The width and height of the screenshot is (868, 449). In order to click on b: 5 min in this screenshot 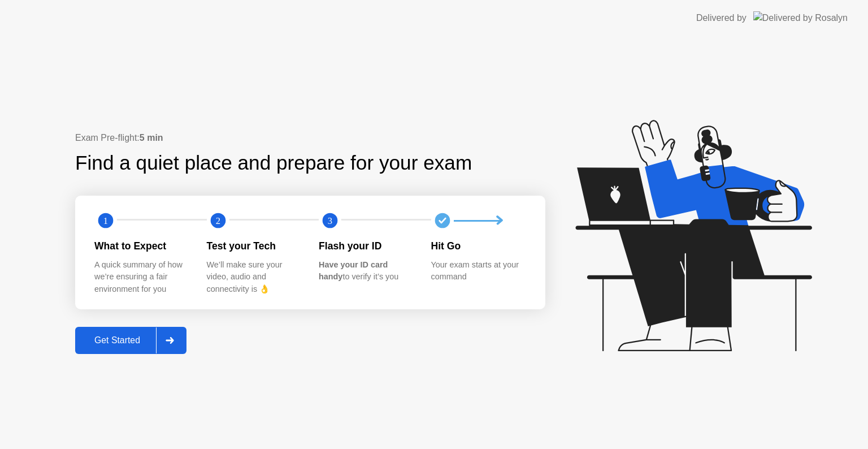, I will do `click(151, 137)`.